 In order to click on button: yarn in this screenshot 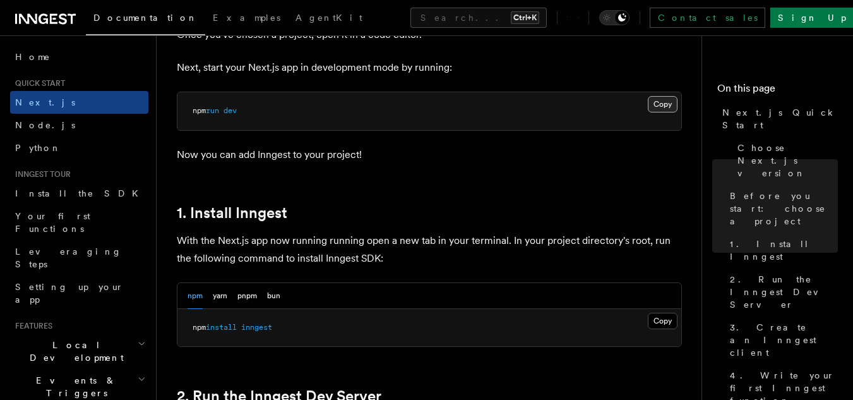, I will do `click(220, 295)`.